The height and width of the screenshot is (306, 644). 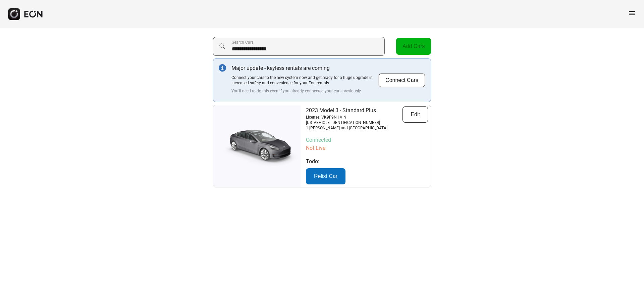 I want to click on p: Not Live, so click(x=367, y=148).